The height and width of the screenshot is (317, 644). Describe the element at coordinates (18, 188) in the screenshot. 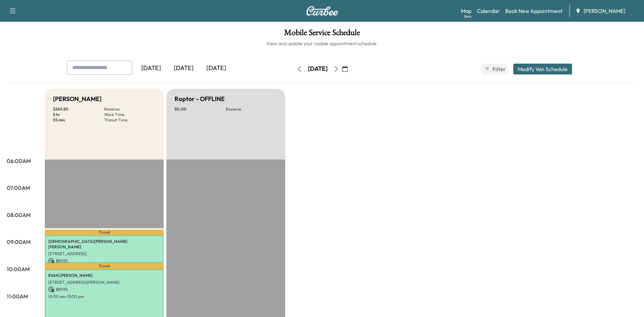

I see `p: 07:00AM` at that location.